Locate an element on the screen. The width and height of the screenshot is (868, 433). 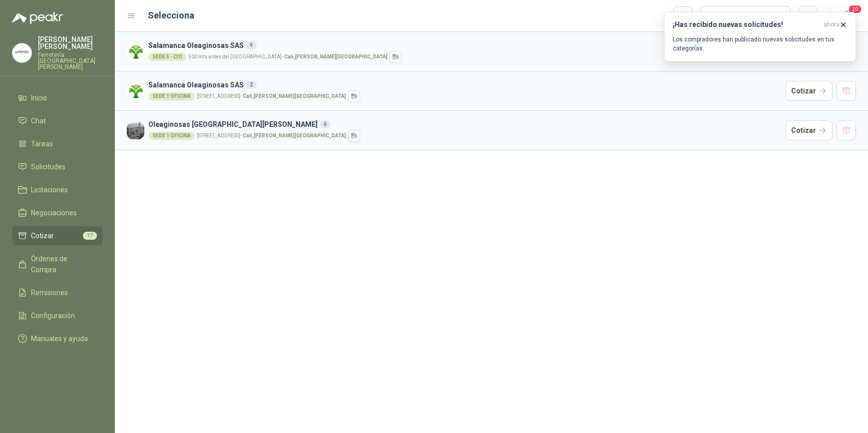
a: Manuales y ayuda is located at coordinates (58, 339).